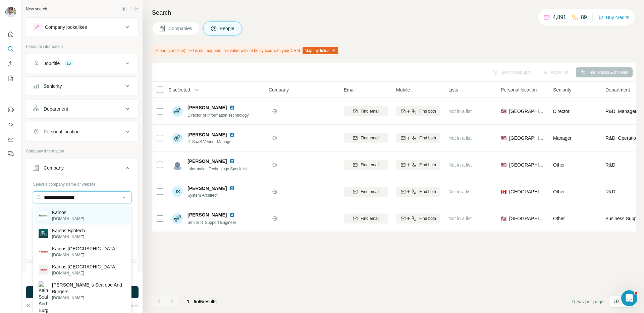 Image resolution: width=644 pixels, height=313 pixels. I want to click on button: Industry, so click(82, 272).